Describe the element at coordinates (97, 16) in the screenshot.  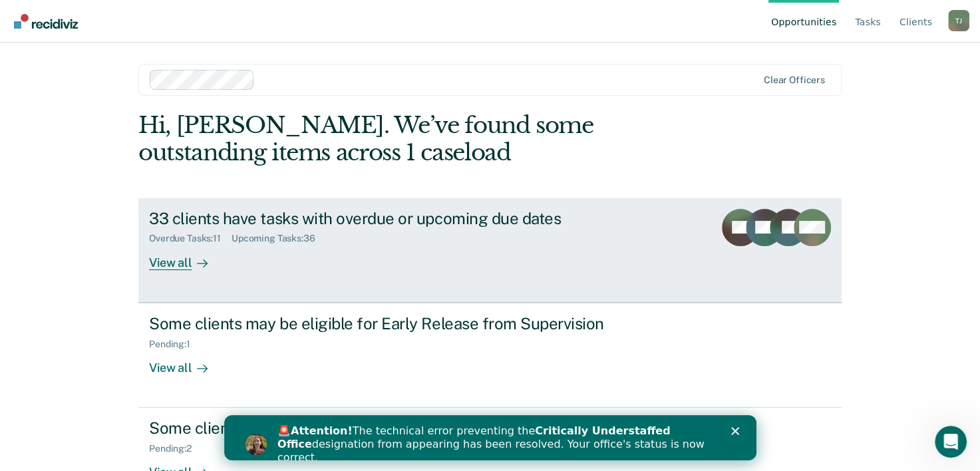
I see `b: Attention!` at that location.